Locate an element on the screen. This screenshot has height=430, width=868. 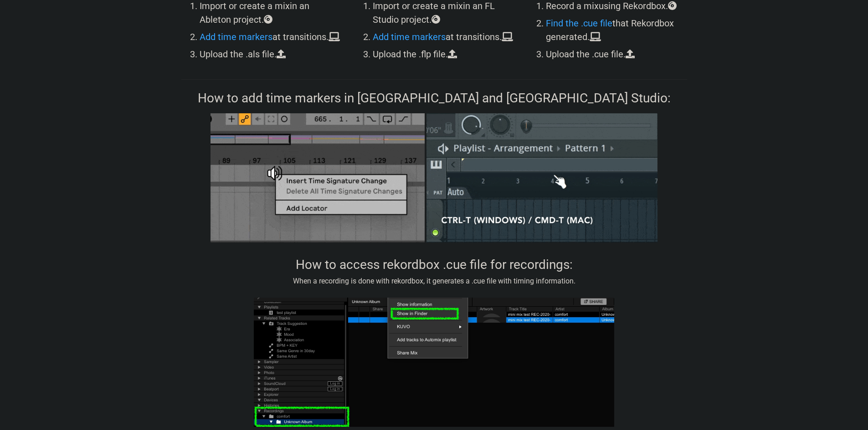
img: fl%20marker.gif is located at coordinates (542, 178).